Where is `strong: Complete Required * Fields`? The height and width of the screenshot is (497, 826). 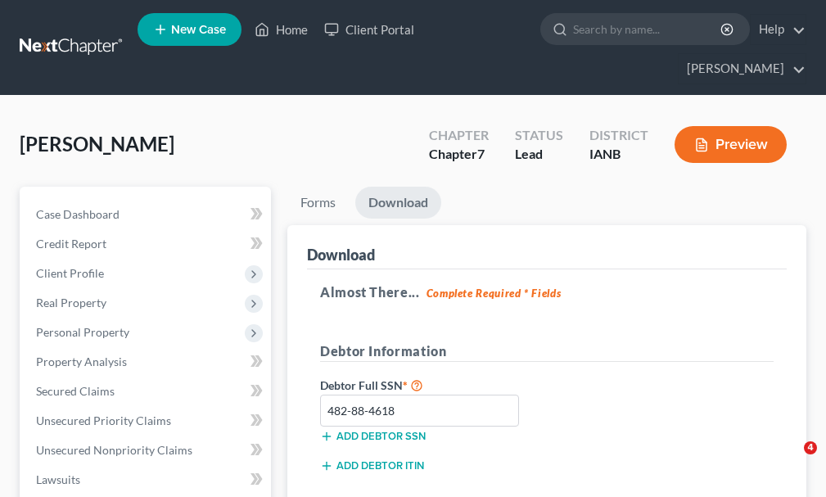
strong: Complete Required * Fields is located at coordinates (494, 293).